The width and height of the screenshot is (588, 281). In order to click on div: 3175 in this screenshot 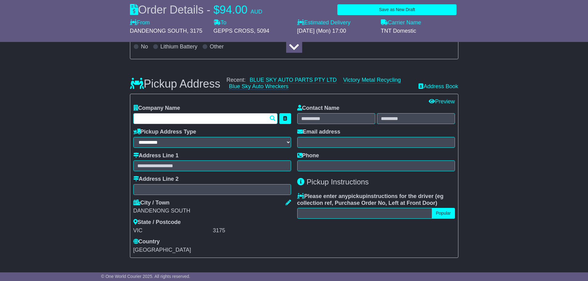, I will do `click(252, 231)`.